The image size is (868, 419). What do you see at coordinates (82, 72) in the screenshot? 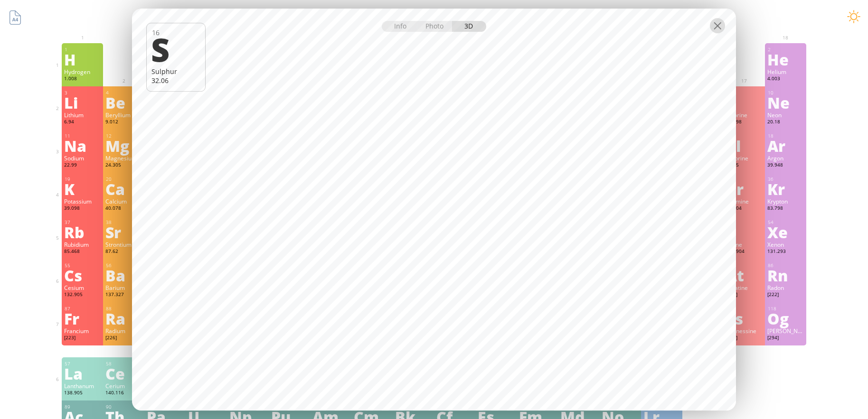
I see `div: Hydrogen` at bounding box center [82, 72].